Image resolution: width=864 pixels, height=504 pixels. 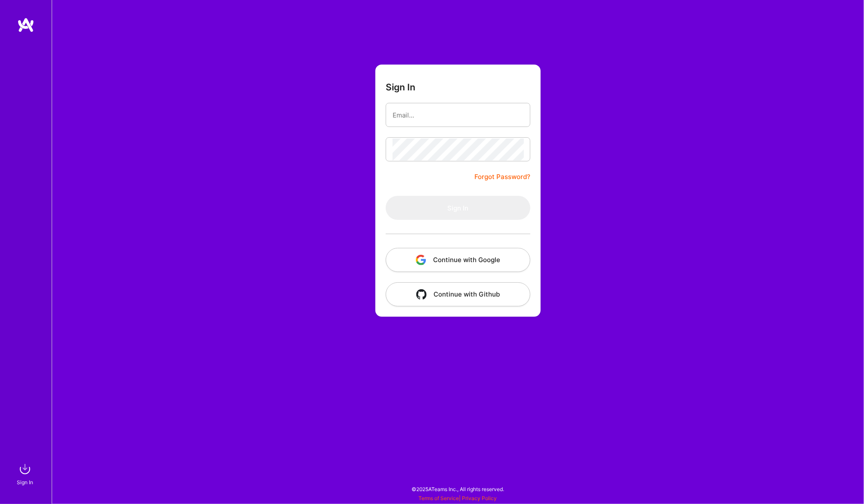 I want to click on a: Terms of Service, so click(x=439, y=498).